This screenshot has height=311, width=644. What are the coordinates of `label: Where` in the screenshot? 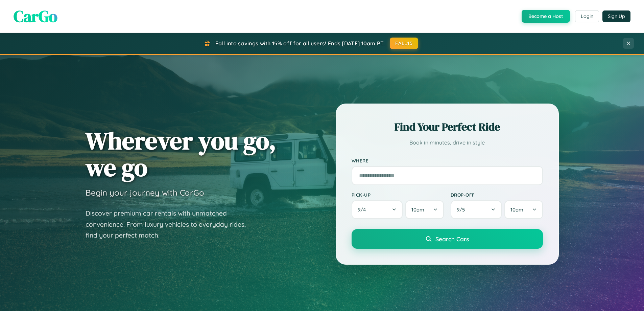 It's located at (447, 161).